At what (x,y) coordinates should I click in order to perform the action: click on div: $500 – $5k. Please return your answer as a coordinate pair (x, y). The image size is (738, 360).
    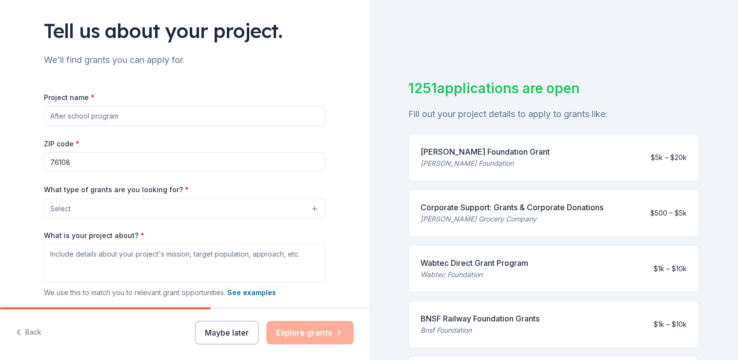
    Looking at the image, I should click on (668, 213).